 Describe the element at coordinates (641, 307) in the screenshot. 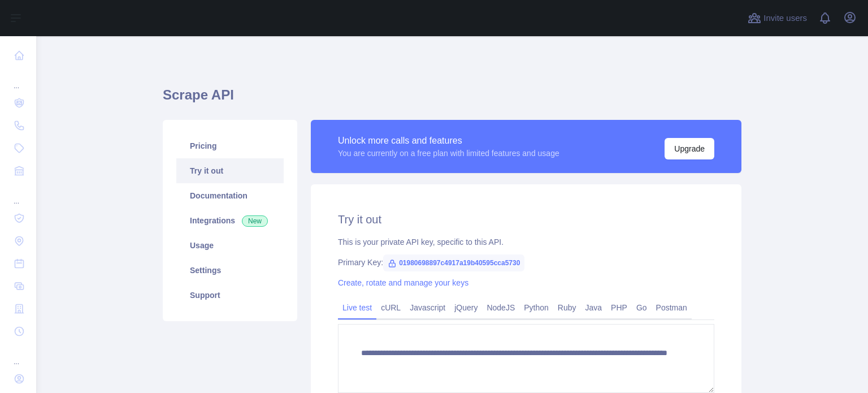

I see `a: Go` at that location.